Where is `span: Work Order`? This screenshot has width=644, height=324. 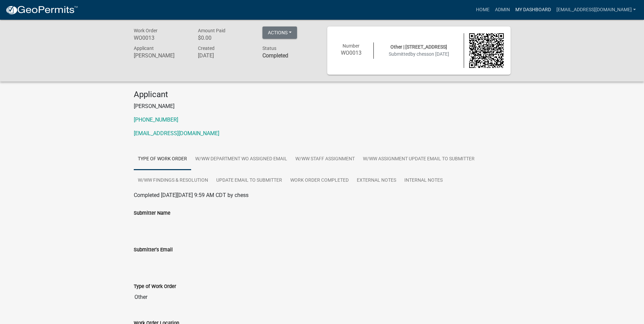
span: Work Order is located at coordinates (146, 31).